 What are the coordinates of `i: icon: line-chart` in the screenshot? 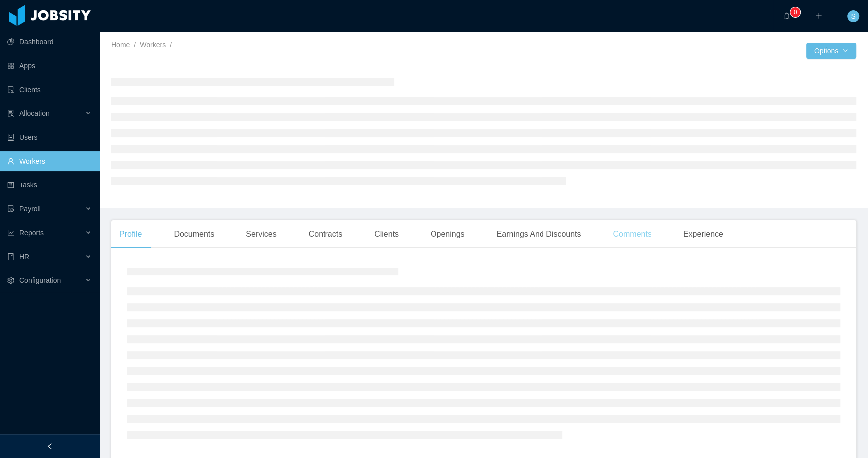 It's located at (11, 233).